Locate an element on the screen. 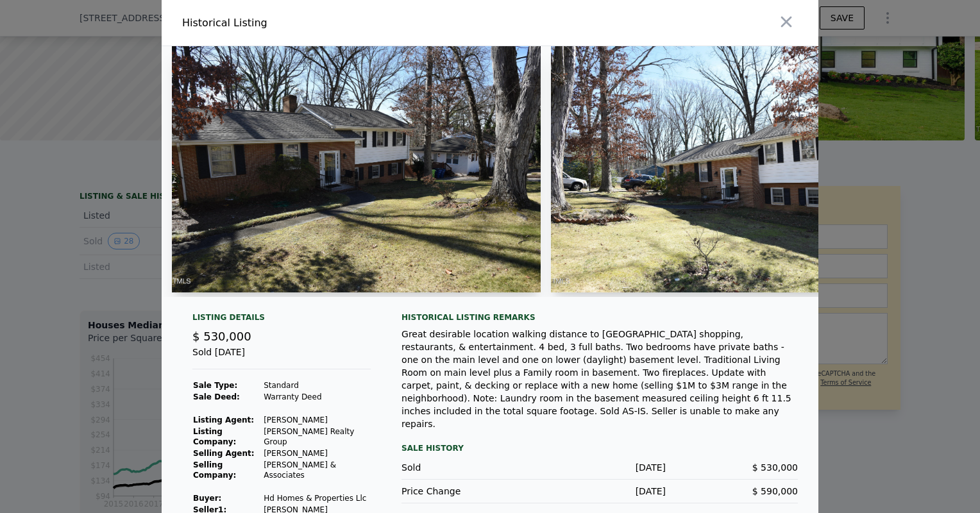 This screenshot has height=513, width=980. td: Hd Homes & Properties Llc is located at coordinates (317, 498).